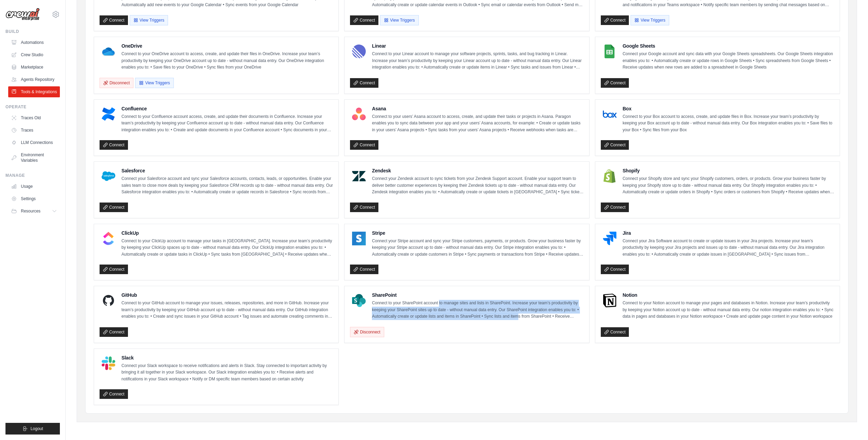  What do you see at coordinates (34, 143) in the screenshot?
I see `a: LLM Connections` at bounding box center [34, 143].